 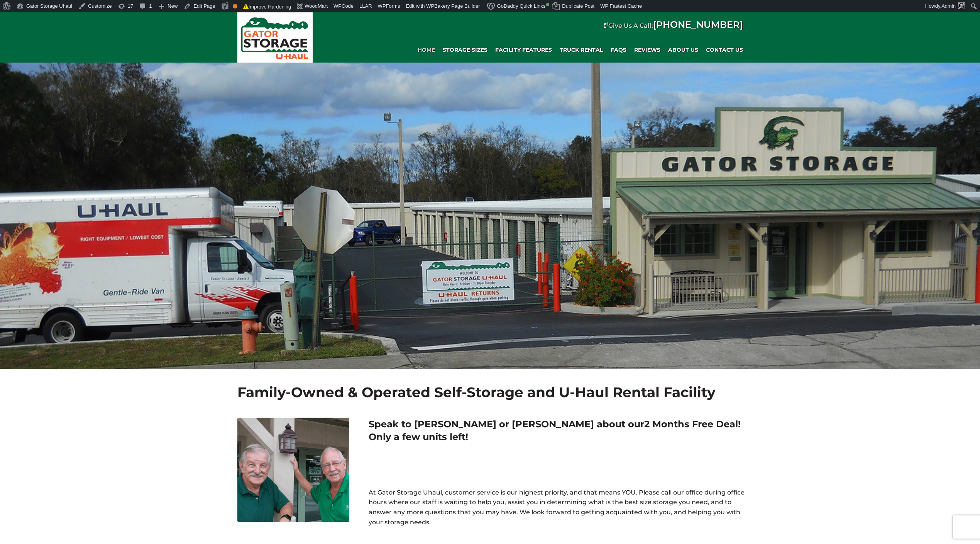 What do you see at coordinates (531, 50) in the screenshot?
I see `div: Main navigation` at bounding box center [531, 50].